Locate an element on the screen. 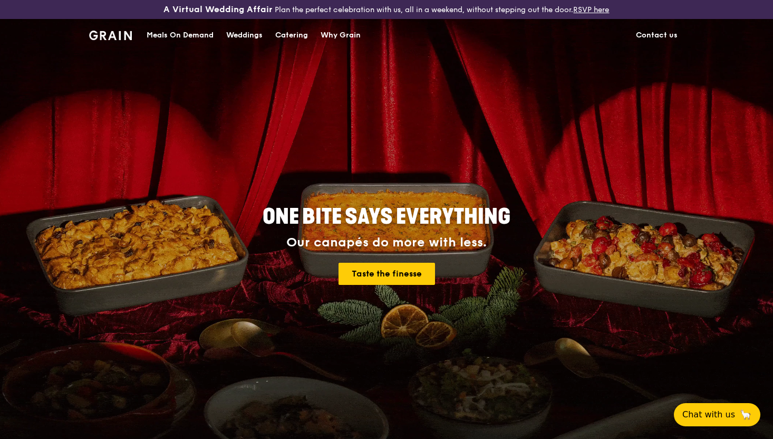  button: Chat with us🦙 is located at coordinates (717, 414).